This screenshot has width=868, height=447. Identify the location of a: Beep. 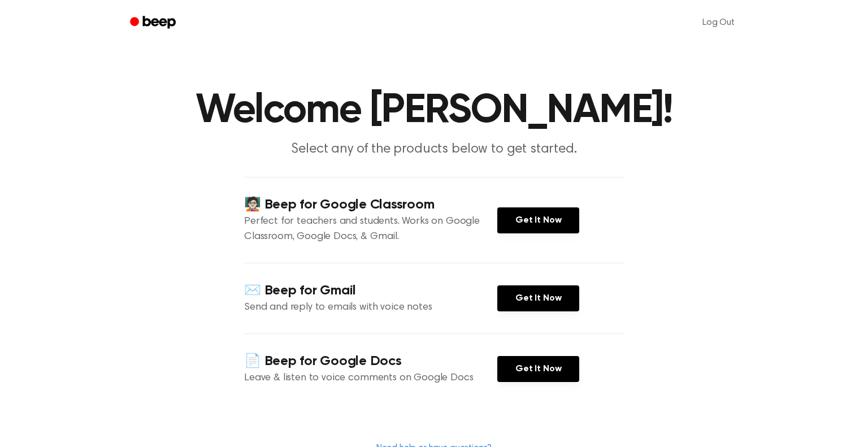
(154, 23).